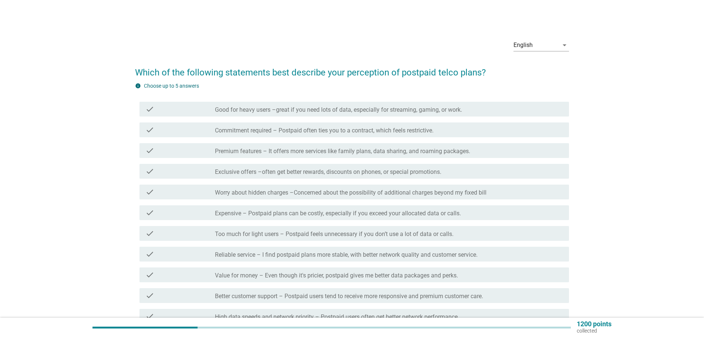 The width and height of the screenshot is (704, 337). What do you see at coordinates (352, 69) in the screenshot?
I see `h2: Which of the following statements best describe your perception of postpaid telco plans?` at bounding box center [352, 69].